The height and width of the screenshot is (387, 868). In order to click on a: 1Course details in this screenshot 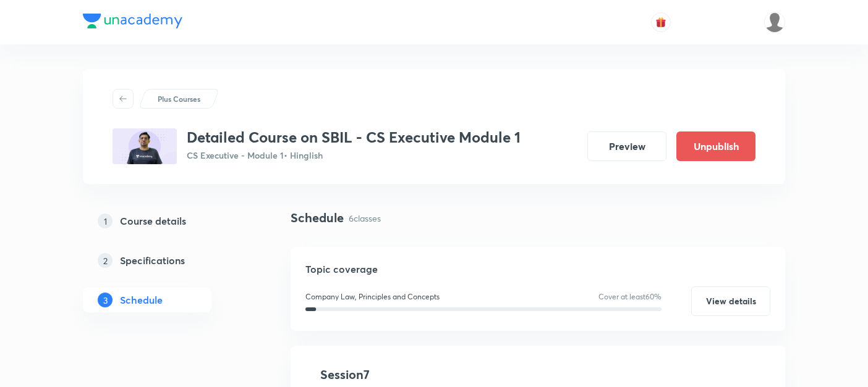, I will do `click(167, 221)`.